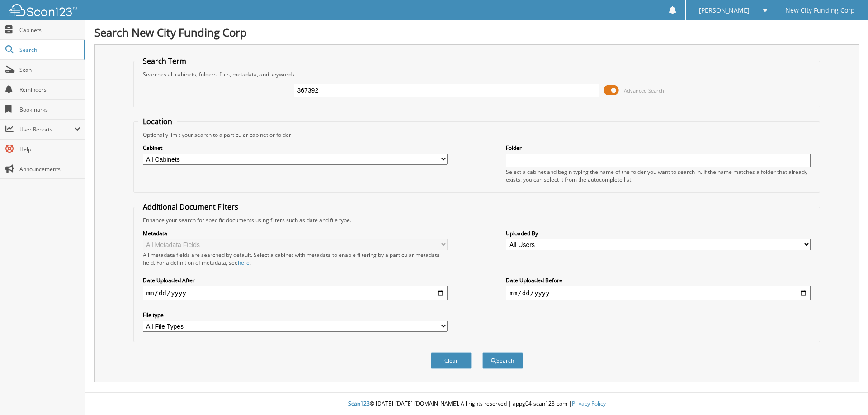  Describe the element at coordinates (644, 91) in the screenshot. I see `span: Advanced Search` at that location.